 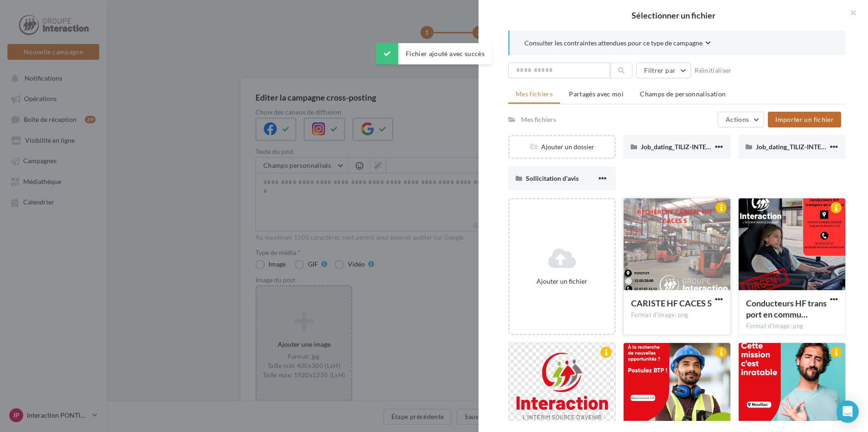 What do you see at coordinates (534, 93) in the screenshot?
I see `span: Mes fichiers` at bounding box center [534, 93].